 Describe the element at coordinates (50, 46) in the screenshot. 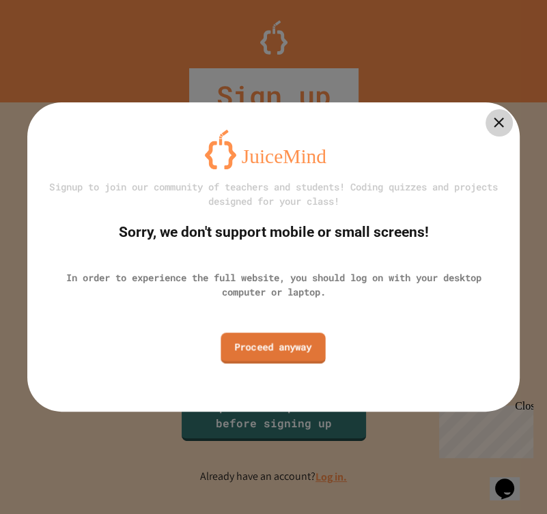

I see `div: Chat with us now!Close` at that location.